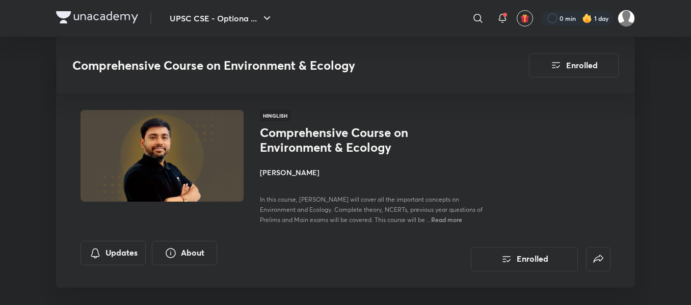 The width and height of the screenshot is (691, 305). What do you see at coordinates (275, 116) in the screenshot?
I see `span: Hinglish` at bounding box center [275, 116].